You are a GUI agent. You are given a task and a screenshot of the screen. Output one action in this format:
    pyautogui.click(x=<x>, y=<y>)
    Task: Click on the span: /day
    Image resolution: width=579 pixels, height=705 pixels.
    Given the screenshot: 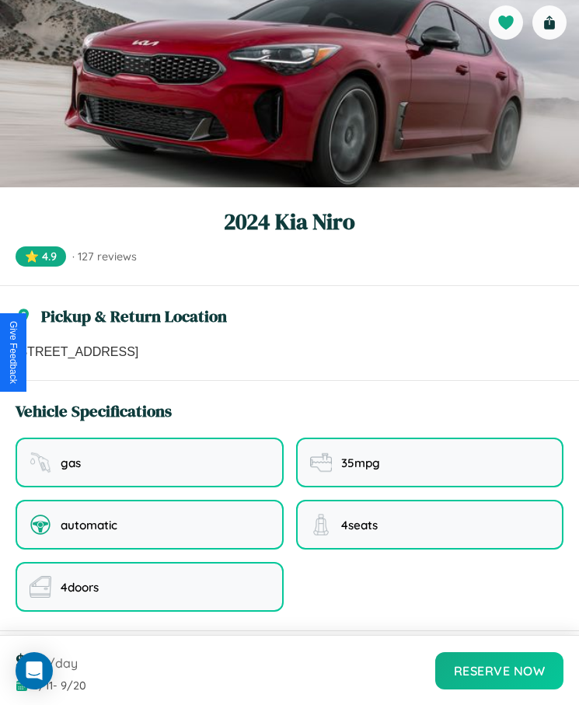 What is the action you would take?
    pyautogui.click(x=63, y=663)
    